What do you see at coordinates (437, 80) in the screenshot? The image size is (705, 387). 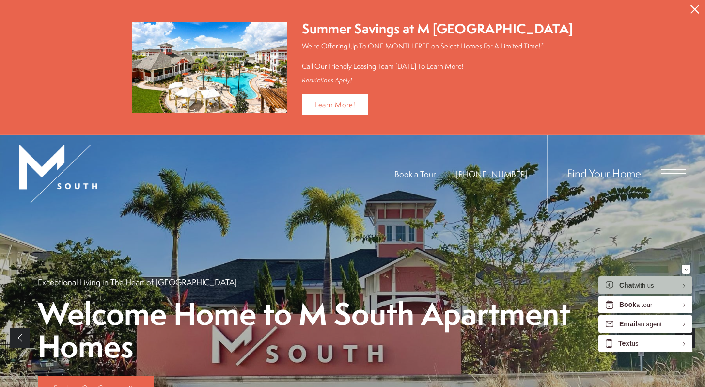 I see `div: Restrictions Apply!` at bounding box center [437, 80].